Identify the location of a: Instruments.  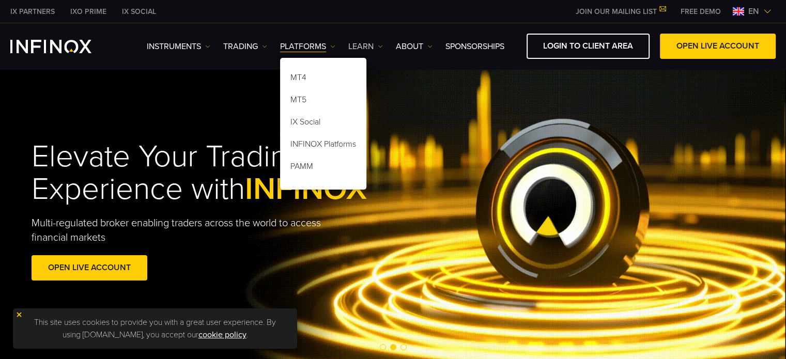
(178, 47).